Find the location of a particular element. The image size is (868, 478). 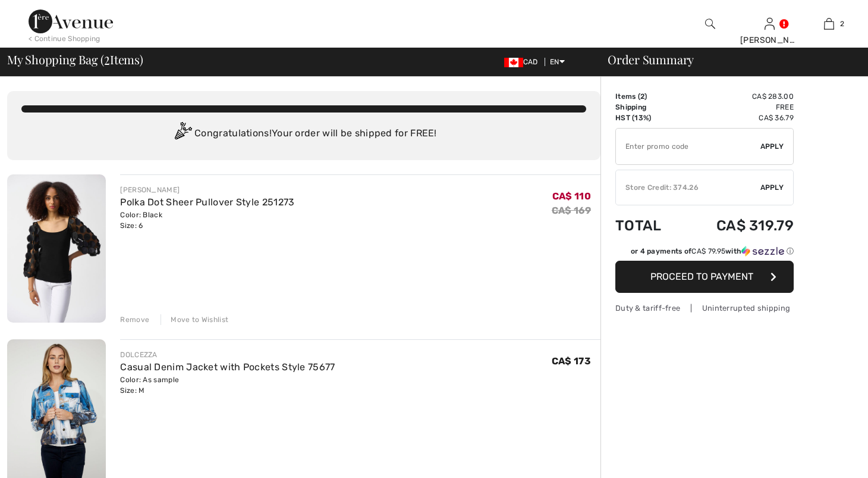

img: Polka Dot Sheer Pullover Style 251273 is located at coordinates (56, 248).